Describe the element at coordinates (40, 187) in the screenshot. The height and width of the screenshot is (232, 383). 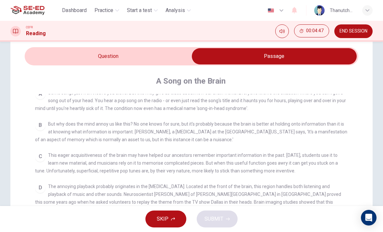
I see `div: D` at that location.